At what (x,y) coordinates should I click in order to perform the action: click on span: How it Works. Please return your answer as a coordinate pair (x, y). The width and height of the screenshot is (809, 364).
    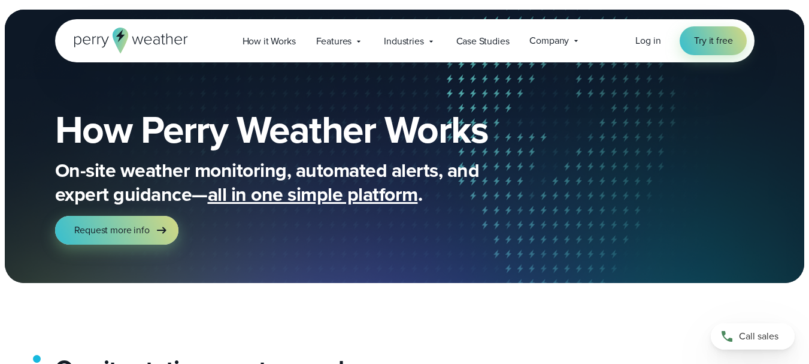
    Looking at the image, I should click on (269, 41).